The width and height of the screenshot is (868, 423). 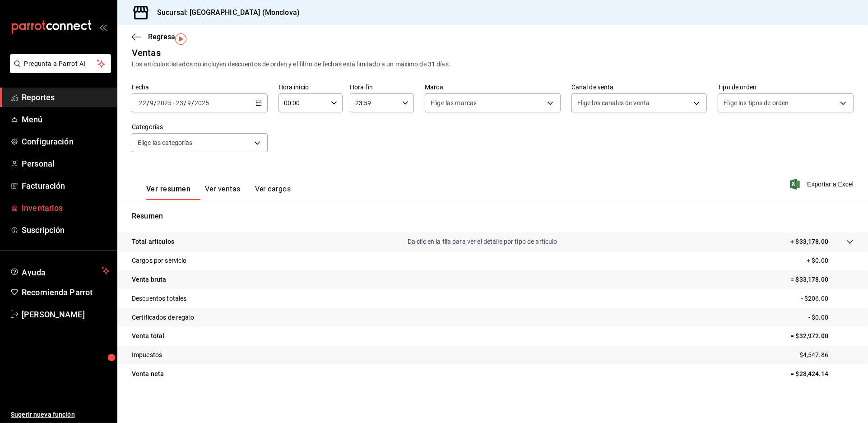 I want to click on span: Elige los canales de venta, so click(x=613, y=103).